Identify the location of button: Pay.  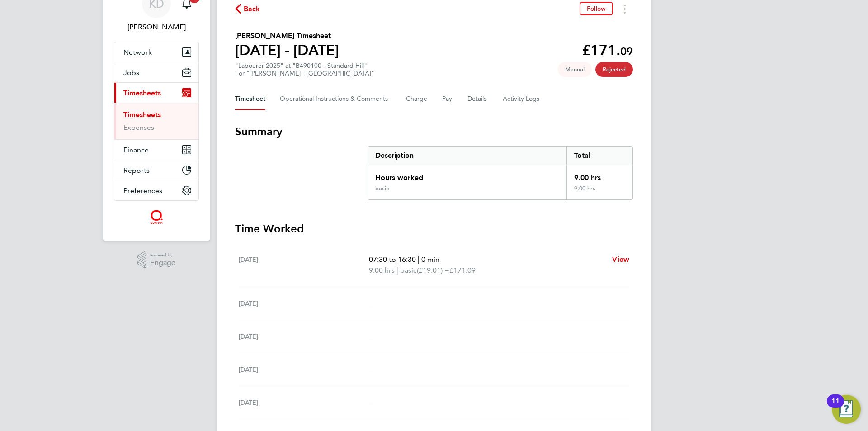
(447, 99).